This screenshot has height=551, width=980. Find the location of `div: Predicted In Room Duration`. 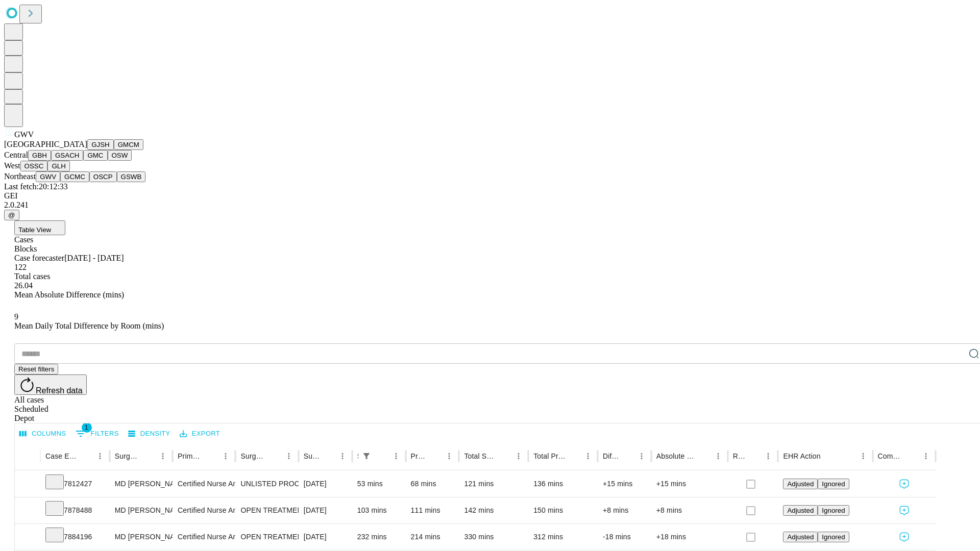

div: Predicted In Room Duration is located at coordinates (419, 456).